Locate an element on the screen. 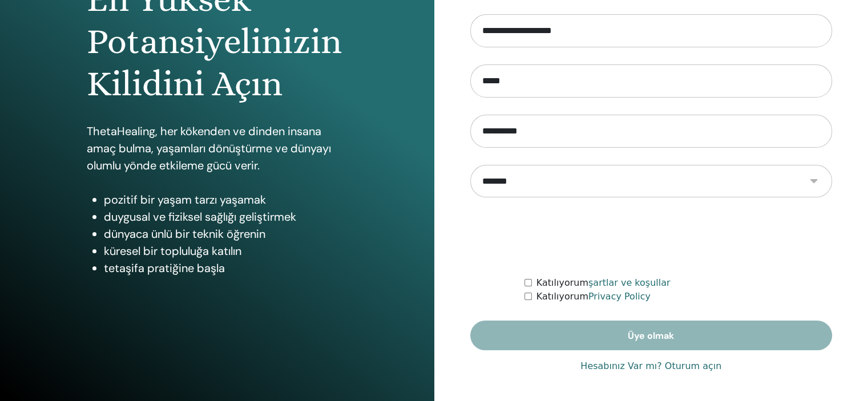 The width and height of the screenshot is (868, 401). li: pozitif bir yaşam tarzı yaşamak is located at coordinates (225, 200).